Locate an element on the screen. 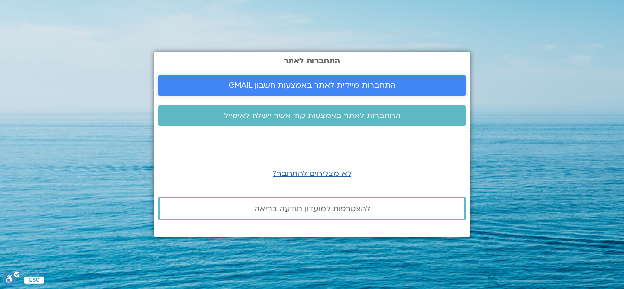 The width and height of the screenshot is (624, 289). a: להצטרפות למועדון תודעה בריאה is located at coordinates (312, 209).